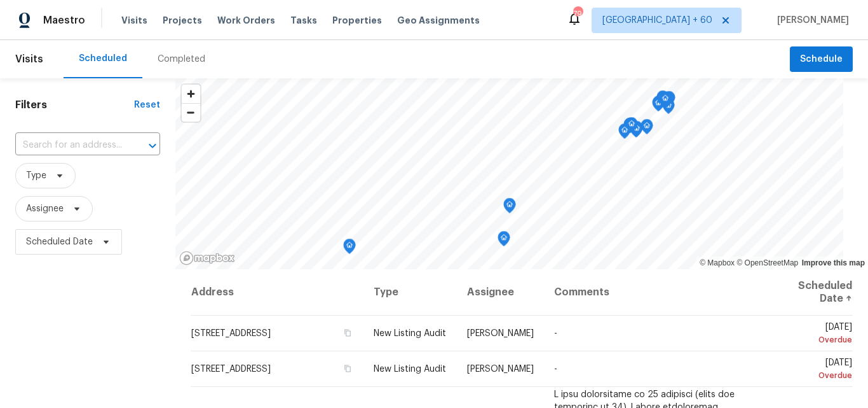 This screenshot has height=408, width=868. What do you see at coordinates (410, 292) in the screenshot?
I see `th: Type` at bounding box center [410, 292].